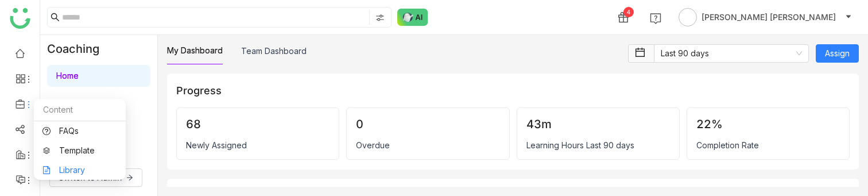  Describe the element at coordinates (274, 51) in the screenshot. I see `a: Team Dashboard` at that location.